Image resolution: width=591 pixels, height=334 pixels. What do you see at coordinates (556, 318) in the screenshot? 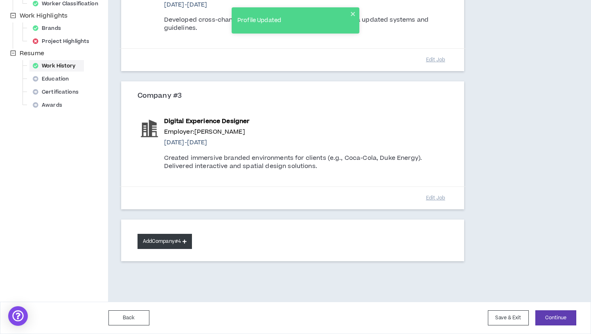
I see `button: Continue` at bounding box center [556, 318].